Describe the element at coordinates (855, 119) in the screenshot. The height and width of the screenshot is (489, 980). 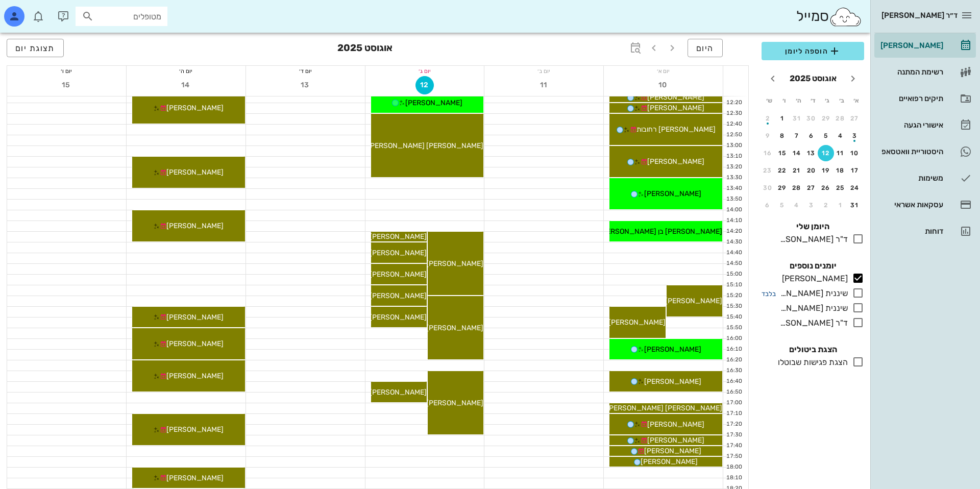
I see `button: 27` at that location.